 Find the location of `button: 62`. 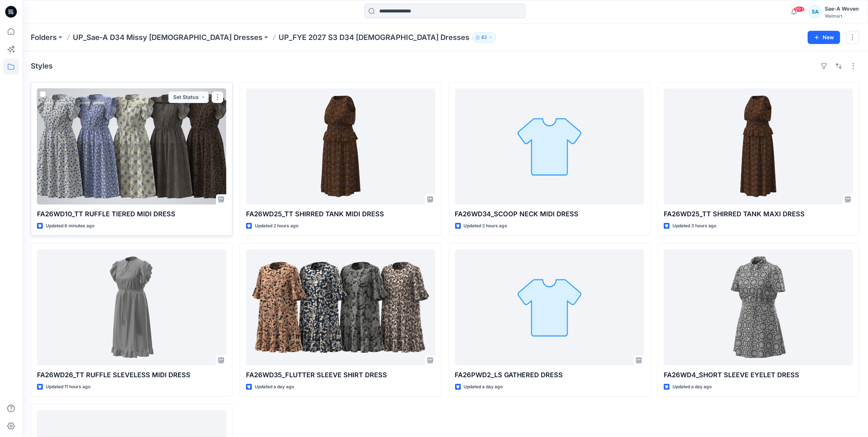

button: 62 is located at coordinates (484, 38).